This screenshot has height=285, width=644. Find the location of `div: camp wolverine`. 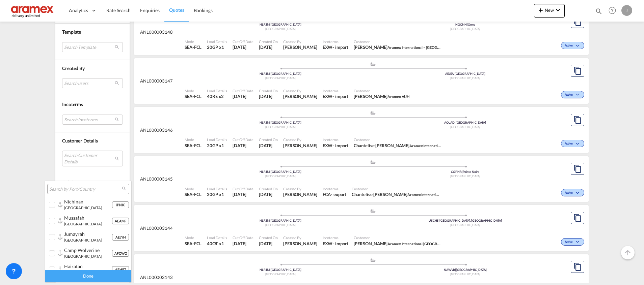

div: camp wolverine is located at coordinates (88, 250).